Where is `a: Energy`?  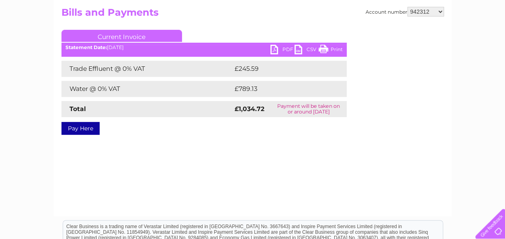
a: Energy is located at coordinates (393, 37).